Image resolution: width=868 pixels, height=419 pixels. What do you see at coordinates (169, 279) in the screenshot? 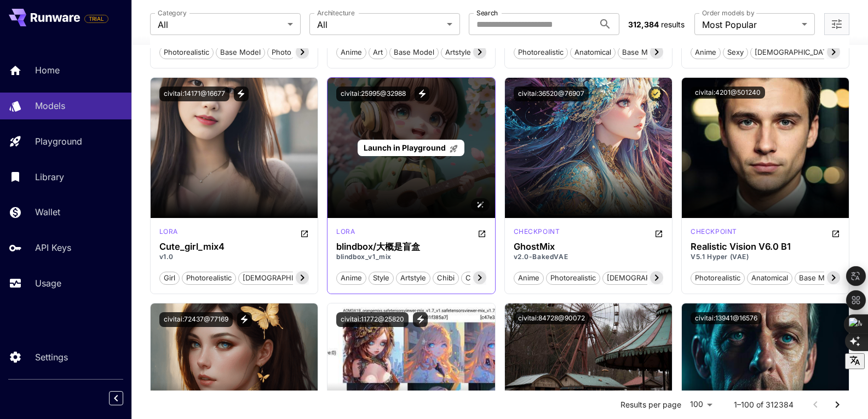
I see `span: girl` at bounding box center [169, 279].